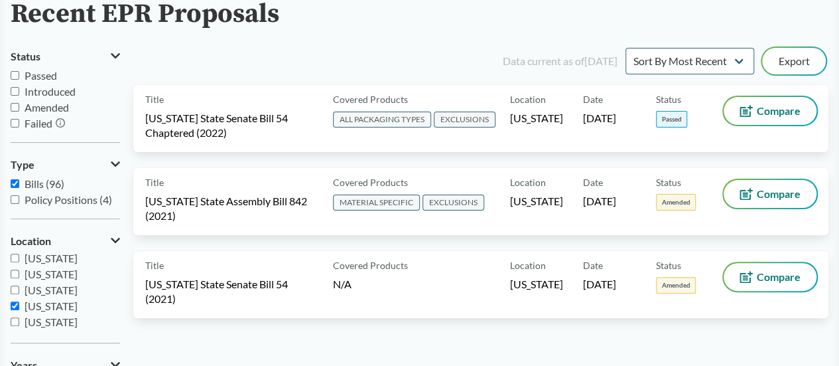 This screenshot has height=366, width=839. What do you see at coordinates (68, 199) in the screenshot?
I see `span: Policy Positions (4)` at bounding box center [68, 199].